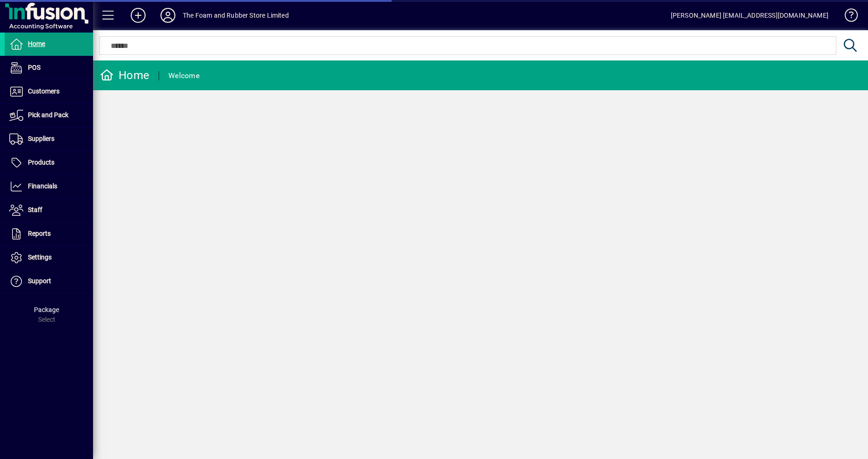 The width and height of the screenshot is (868, 459). Describe the element at coordinates (847, 17) in the screenshot. I see `a: Knowledge Base` at that location.